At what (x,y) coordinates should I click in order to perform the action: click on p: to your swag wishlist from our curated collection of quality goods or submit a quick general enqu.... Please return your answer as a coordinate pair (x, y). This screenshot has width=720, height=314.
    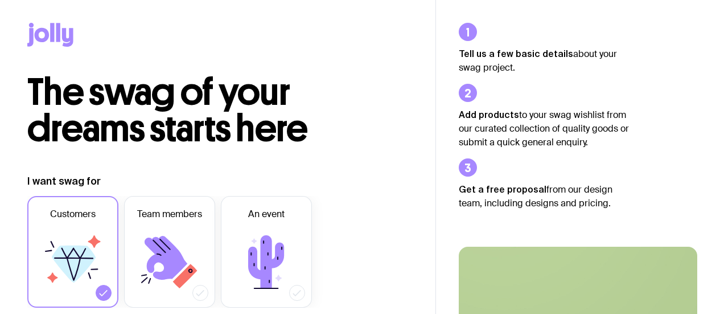
    Looking at the image, I should click on (544, 128).